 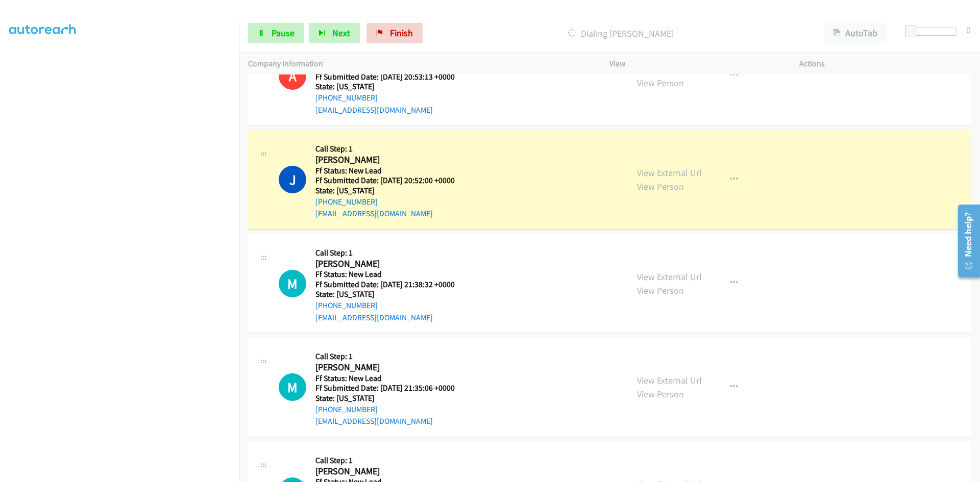 What do you see at coordinates (885, 64) in the screenshot?
I see `p: Actions` at bounding box center [885, 64].